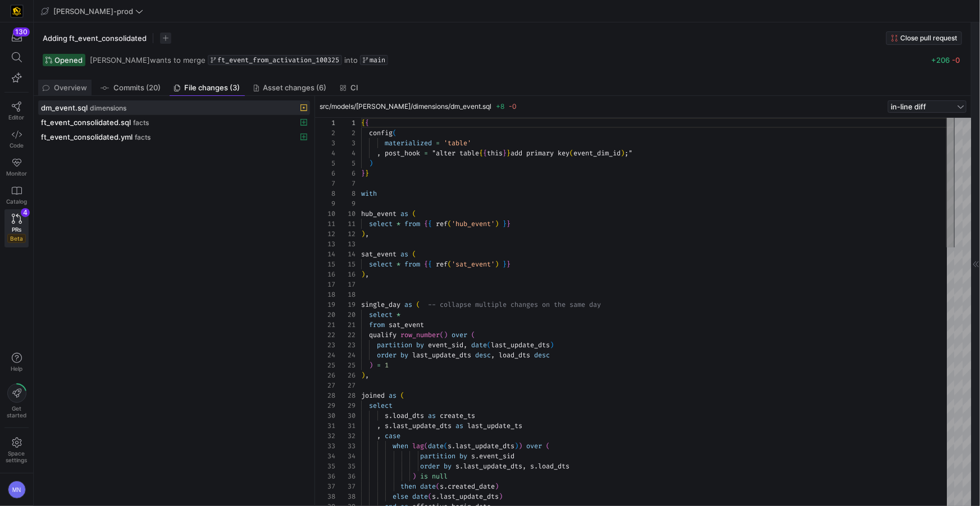  What do you see at coordinates (345, 446) in the screenshot?
I see `div: 33` at bounding box center [345, 446].